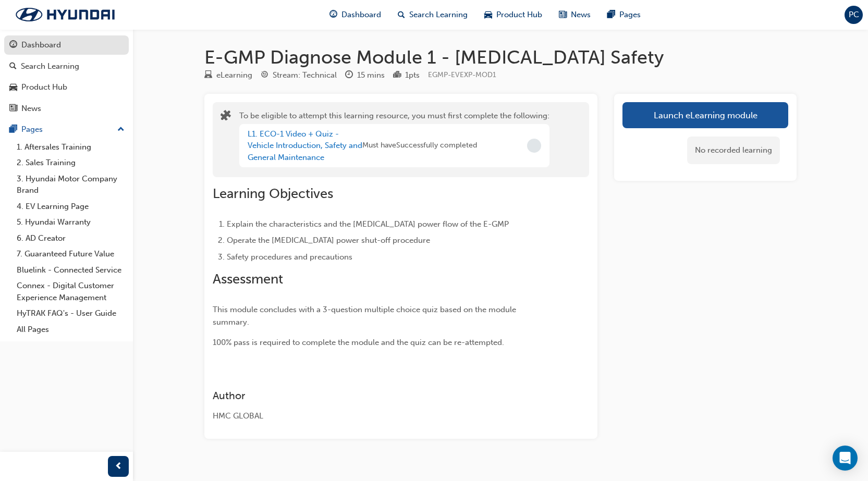  I want to click on a: 6. AD Creator, so click(70, 238).